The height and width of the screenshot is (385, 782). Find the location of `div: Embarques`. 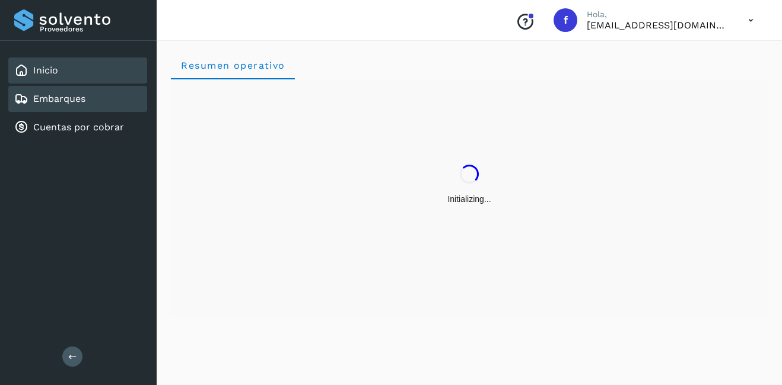

div: Embarques is located at coordinates (78, 99).